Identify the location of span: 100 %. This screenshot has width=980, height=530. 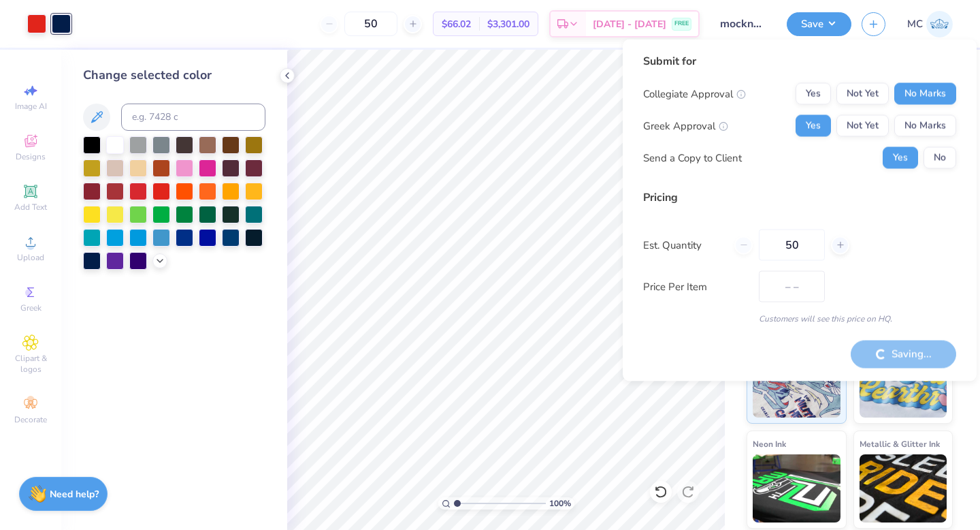
(560, 504).